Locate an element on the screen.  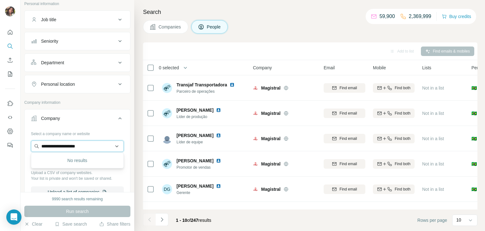
button: Upload a list of companies is located at coordinates (77, 192).